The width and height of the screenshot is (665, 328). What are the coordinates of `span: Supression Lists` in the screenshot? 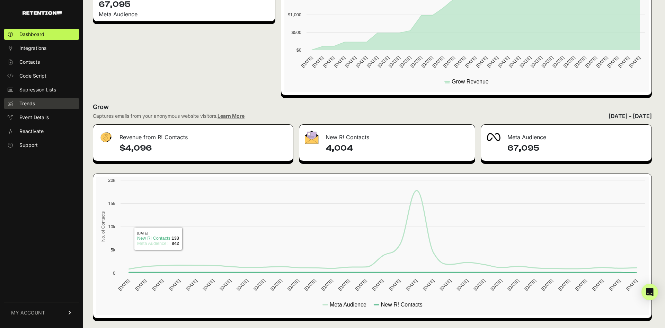 It's located at (38, 90).